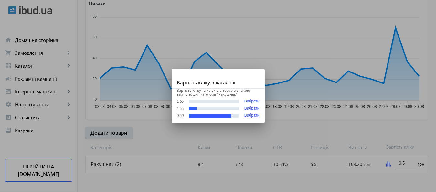 This screenshot has height=192, width=436. What do you see at coordinates (180, 109) in the screenshot?
I see `div: 1,55` at bounding box center [180, 109].